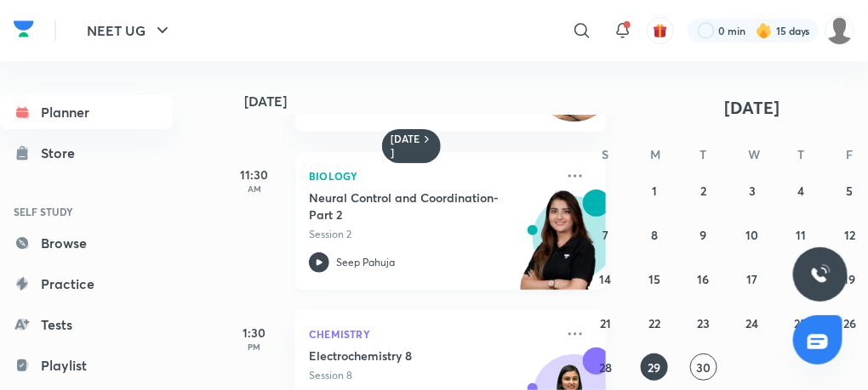 The image size is (868, 390). What do you see at coordinates (365, 263) in the screenshot?
I see `p: Seep Pahuja` at bounding box center [365, 263].